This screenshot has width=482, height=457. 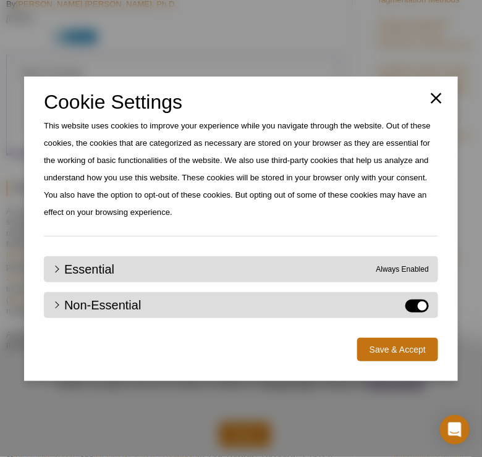 What do you see at coordinates (97, 305) in the screenshot?
I see `a: Non-Essential` at bounding box center [97, 305].